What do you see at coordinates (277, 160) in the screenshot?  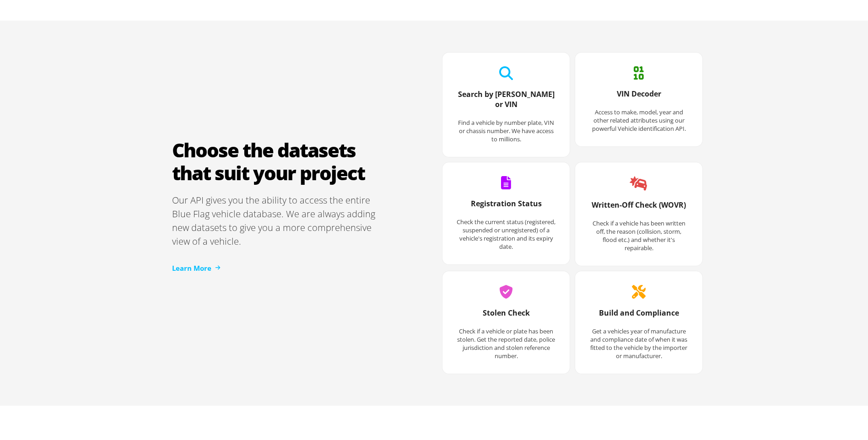 I see `h2: Choose the datasets that suit your project` at bounding box center [277, 160].